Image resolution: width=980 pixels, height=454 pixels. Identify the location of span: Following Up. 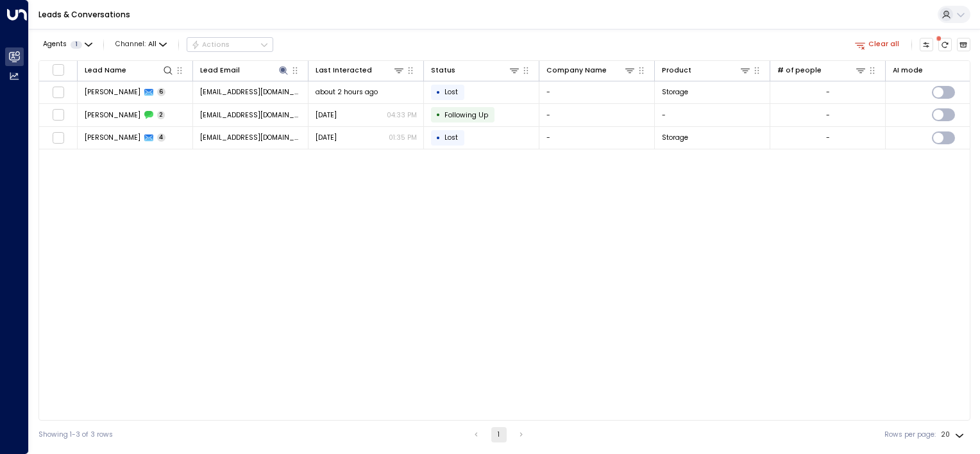
(466, 115).